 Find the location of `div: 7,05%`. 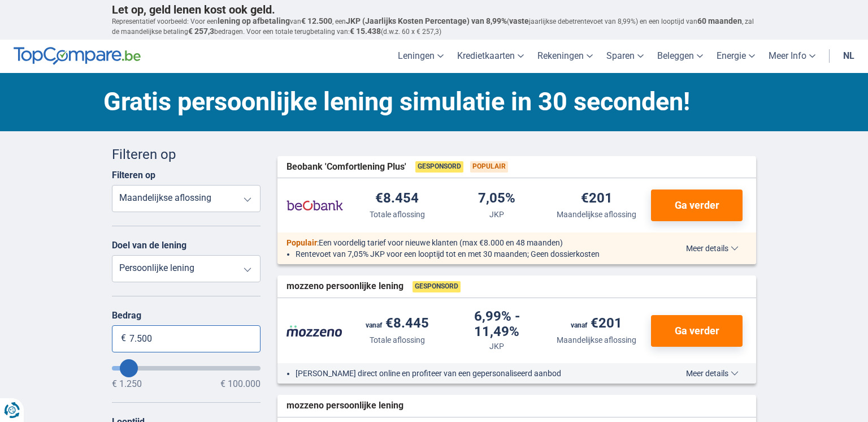

div: 7,05% is located at coordinates (497, 198).